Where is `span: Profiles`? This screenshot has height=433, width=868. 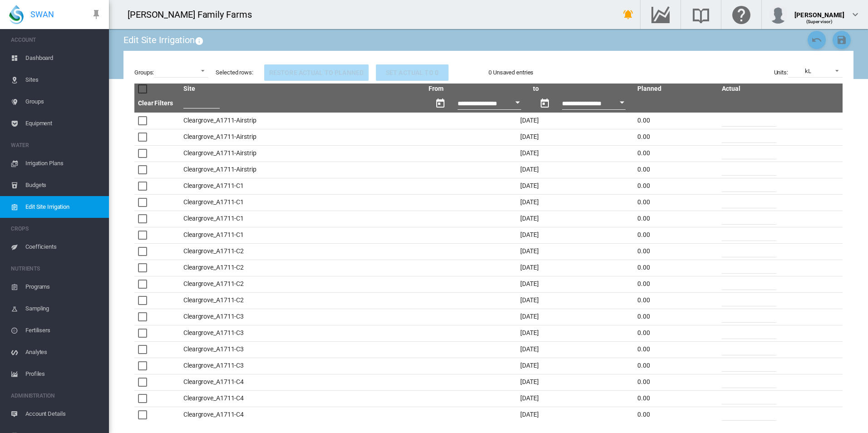 span: Profiles is located at coordinates (63, 374).